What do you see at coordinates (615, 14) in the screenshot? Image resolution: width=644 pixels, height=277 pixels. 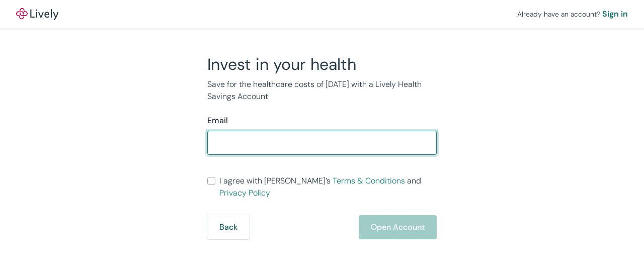 I see `div: Sign in` at bounding box center [615, 14].